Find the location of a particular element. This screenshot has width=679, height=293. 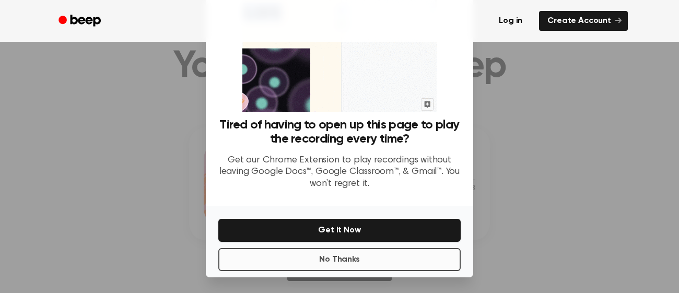

a: Log in is located at coordinates (510, 21).